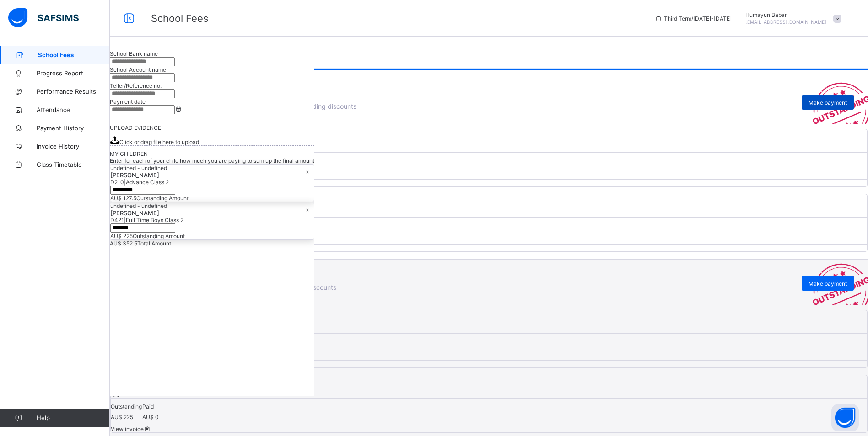 The image size is (868, 436). I want to click on span: Enter for each of your child how much you are paying to sum up the final amount, so click(212, 160).